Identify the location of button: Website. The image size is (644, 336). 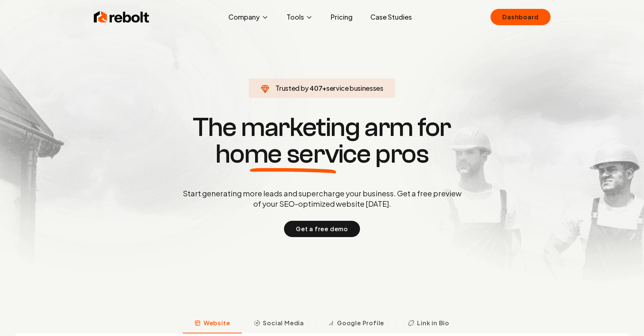
(212, 324).